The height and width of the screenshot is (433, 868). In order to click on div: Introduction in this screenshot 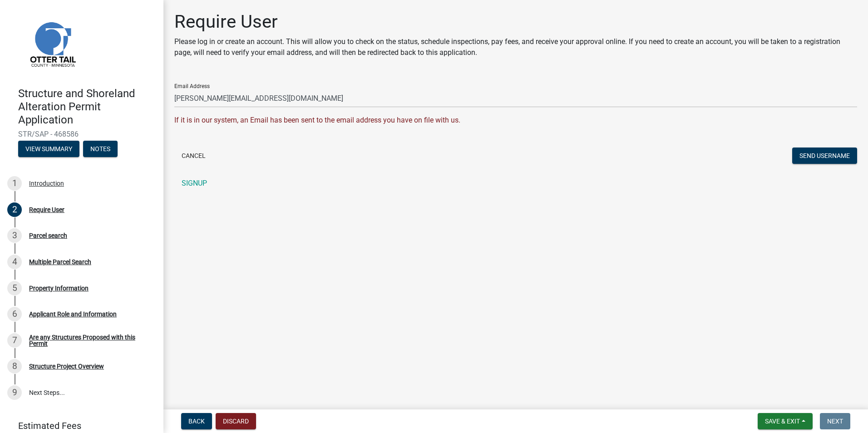, I will do `click(46, 183)`.